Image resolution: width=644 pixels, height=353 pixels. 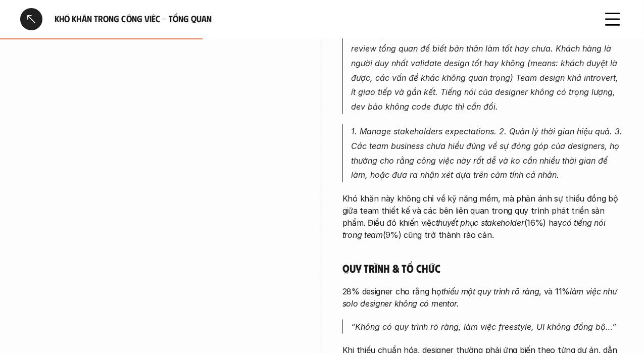 I want to click on em: 1. Manage stakeholders expectations. 2. Quản lý thời gian hiệu quả. 3. Các team business chưa hiể..., so click(x=488, y=153).